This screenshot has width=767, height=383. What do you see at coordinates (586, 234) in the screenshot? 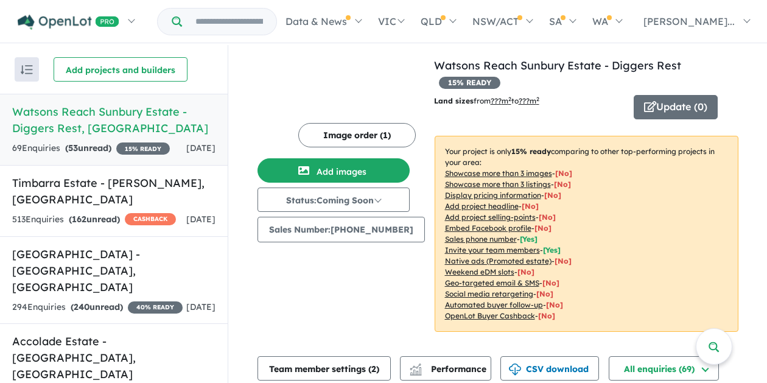
I see `p: Your project is only comparing to other top-performing projects in your area: - - - - - - - - - -...` at bounding box center [586, 234].